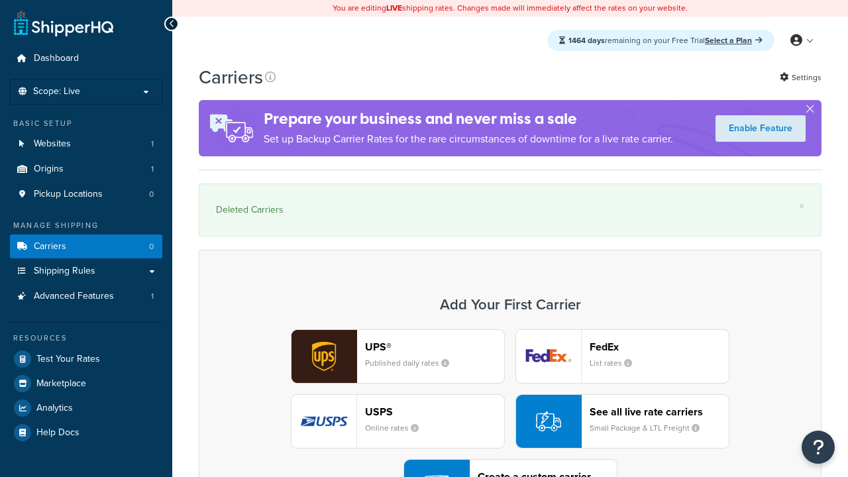  What do you see at coordinates (650, 428) in the screenshot?
I see `small: Small Package & LTL Freight` at bounding box center [650, 428].